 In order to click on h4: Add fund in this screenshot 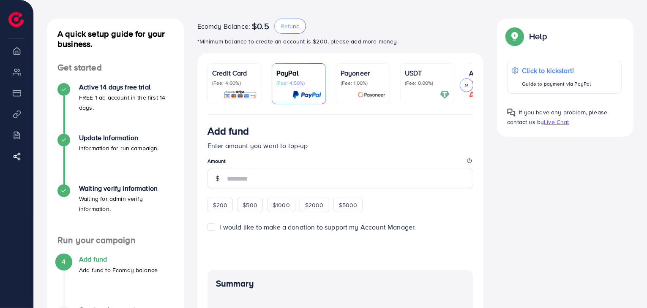, I will do `click(118, 259)`.